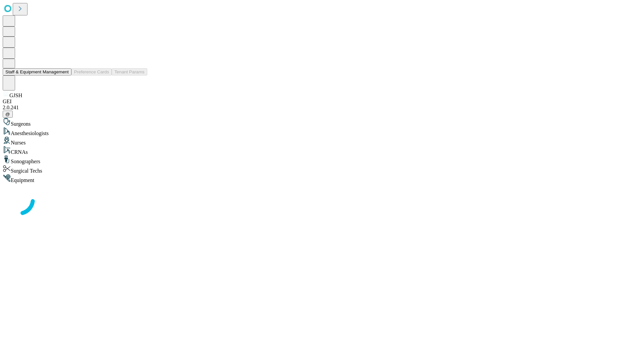  Describe the element at coordinates (322, 169) in the screenshot. I see `div: Surgical Techs` at that location.